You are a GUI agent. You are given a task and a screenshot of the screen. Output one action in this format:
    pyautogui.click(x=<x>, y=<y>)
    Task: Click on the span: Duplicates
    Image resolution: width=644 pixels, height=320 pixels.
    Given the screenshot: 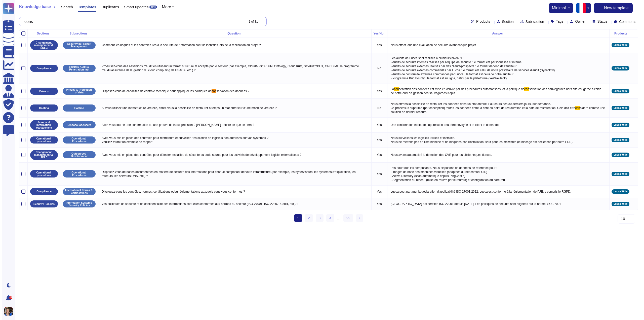 What is the action you would take?
    pyautogui.click(x=108, y=7)
    